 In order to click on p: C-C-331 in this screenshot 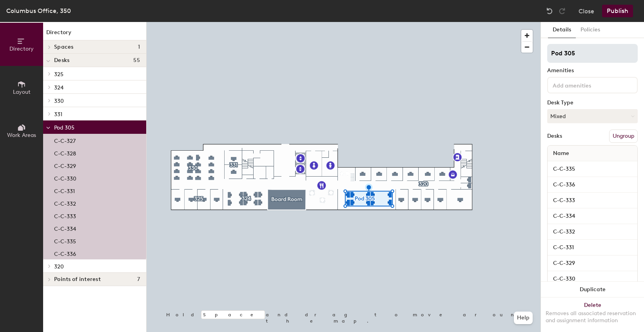, I will do `click(64, 190)`.